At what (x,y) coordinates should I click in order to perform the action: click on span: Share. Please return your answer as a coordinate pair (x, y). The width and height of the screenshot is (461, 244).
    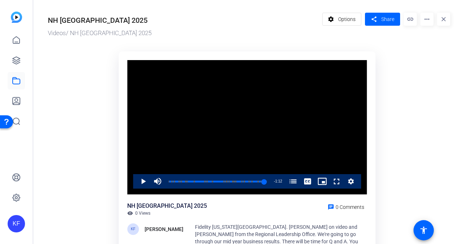
    Looking at the image, I should click on (387, 19).